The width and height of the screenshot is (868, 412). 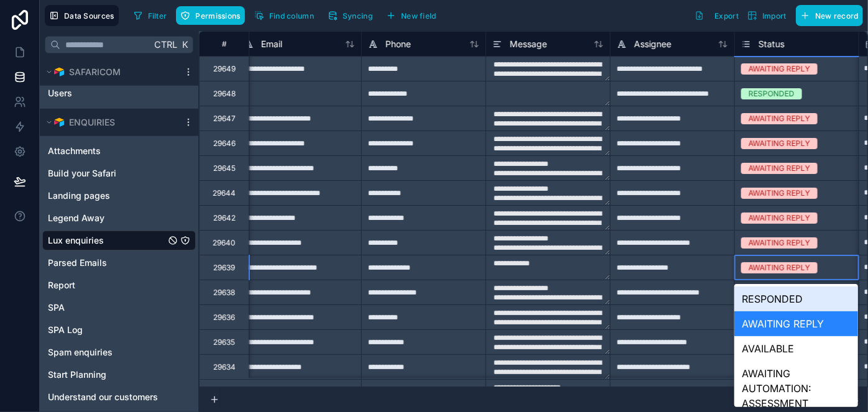 I want to click on div: 29636, so click(x=224, y=318).